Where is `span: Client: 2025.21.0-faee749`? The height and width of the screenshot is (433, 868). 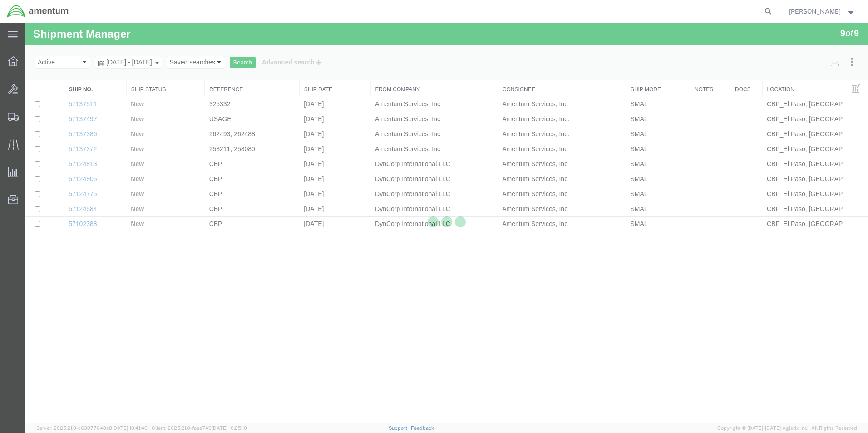
span: Client: 2025.21.0-faee749 is located at coordinates (200, 428).